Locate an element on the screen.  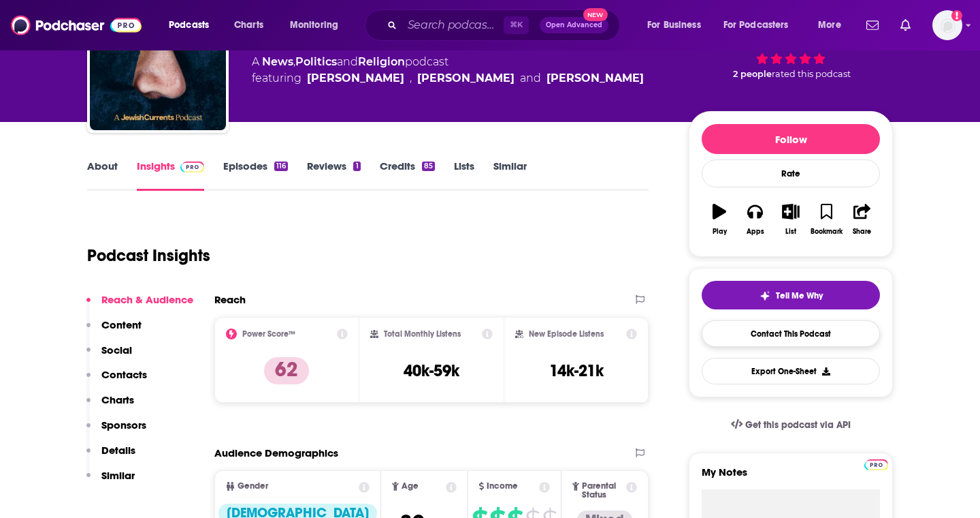
button: Follow is located at coordinates (791, 139).